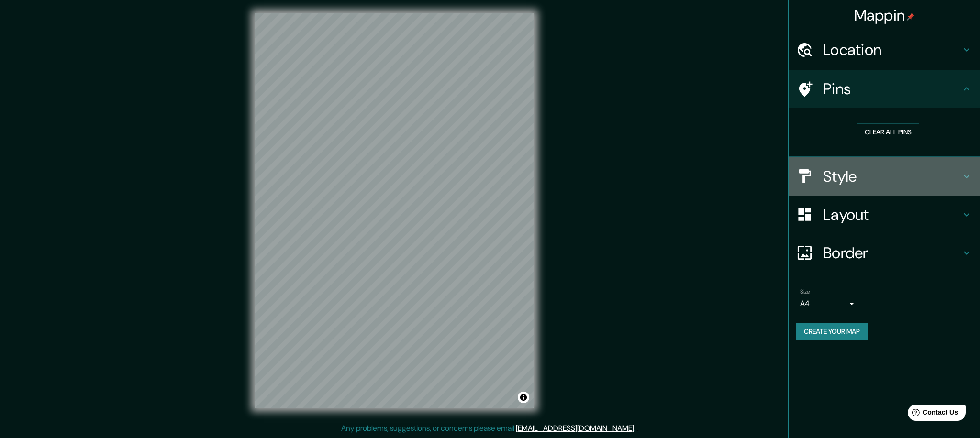  What do you see at coordinates (832, 331) in the screenshot?
I see `button: Create your map` at bounding box center [832, 331].